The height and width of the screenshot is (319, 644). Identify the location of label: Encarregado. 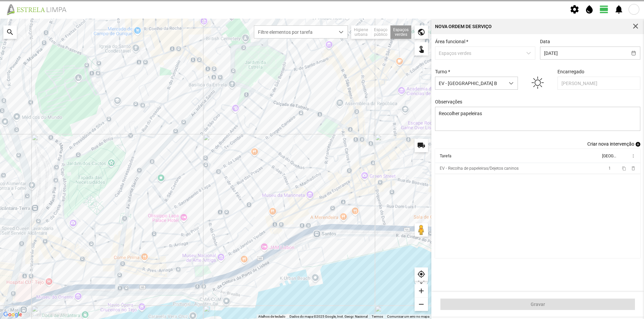
(571, 72).